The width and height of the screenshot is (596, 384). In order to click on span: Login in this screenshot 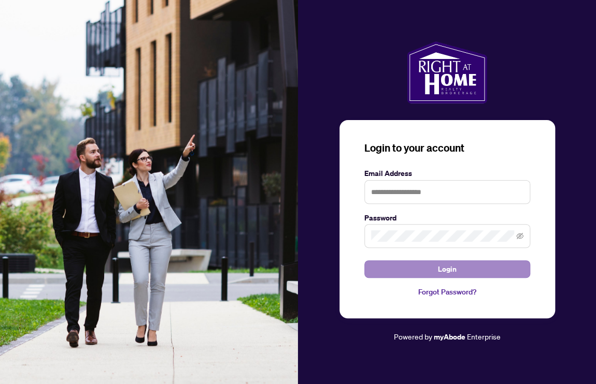, I will do `click(447, 269)`.